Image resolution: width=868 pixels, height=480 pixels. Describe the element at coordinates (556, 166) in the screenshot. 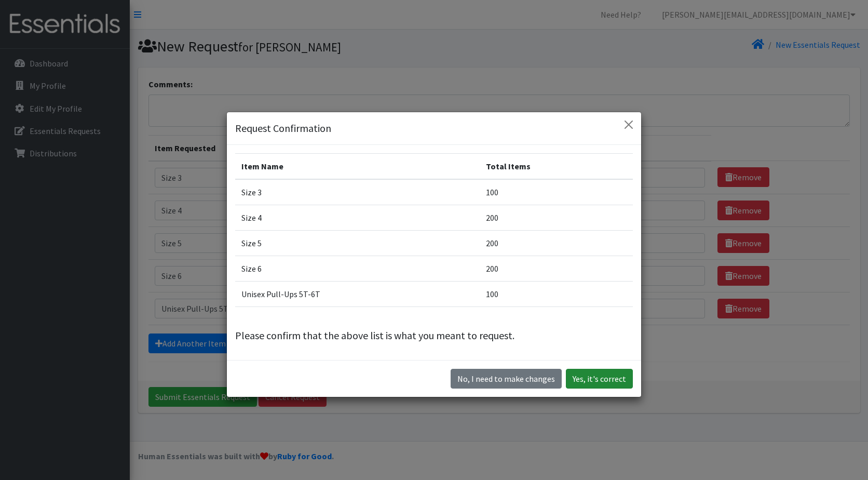

I see `th: Total Items` at that location.